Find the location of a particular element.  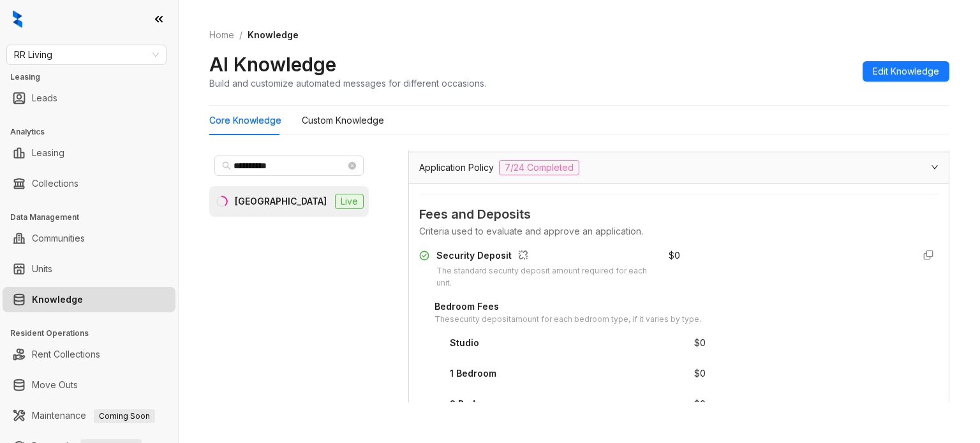

span: Knowledge is located at coordinates (273, 35).